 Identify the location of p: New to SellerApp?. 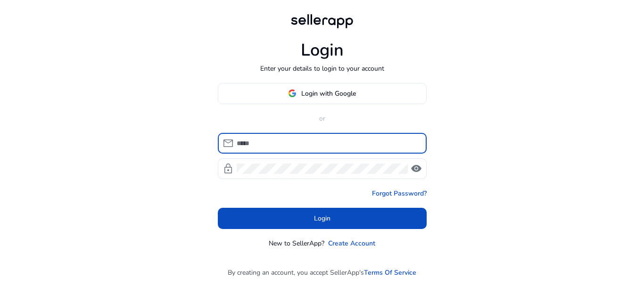
(296, 243).